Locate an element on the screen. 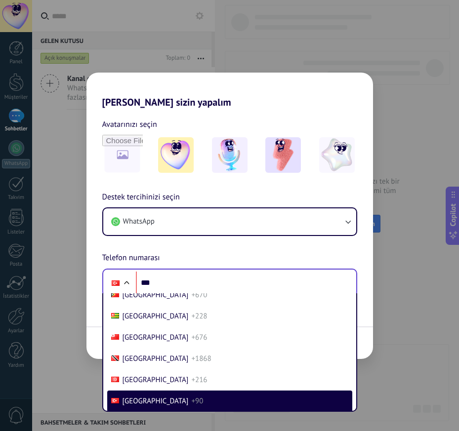 The width and height of the screenshot is (459, 431). div: Turkey: + 90 is located at coordinates (116, 283).